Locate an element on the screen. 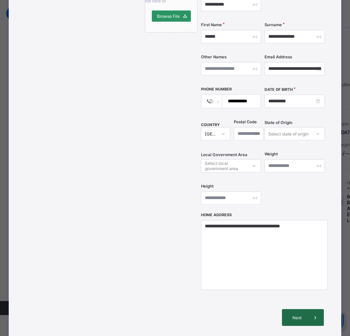 This screenshot has height=336, width=350. span: Browse File is located at coordinates (168, 16).